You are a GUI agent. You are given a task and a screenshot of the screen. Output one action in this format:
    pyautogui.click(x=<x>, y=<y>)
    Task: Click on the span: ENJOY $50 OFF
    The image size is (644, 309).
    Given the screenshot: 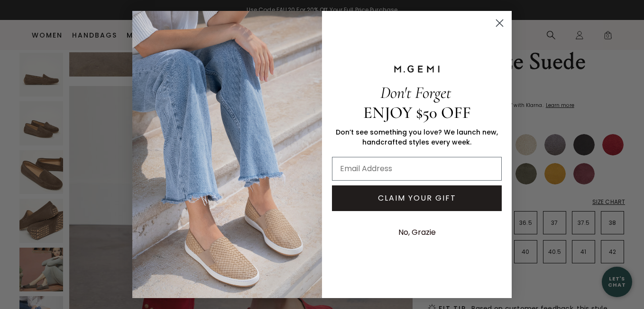 What is the action you would take?
    pyautogui.click(x=417, y=113)
    